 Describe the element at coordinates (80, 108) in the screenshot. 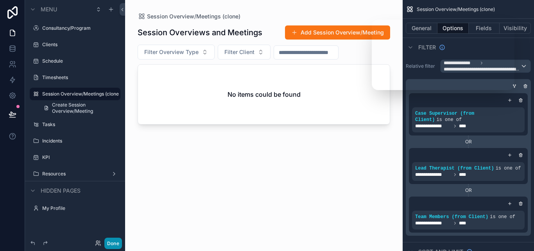

I see `a: Create Session Overview/Meeting` at that location.